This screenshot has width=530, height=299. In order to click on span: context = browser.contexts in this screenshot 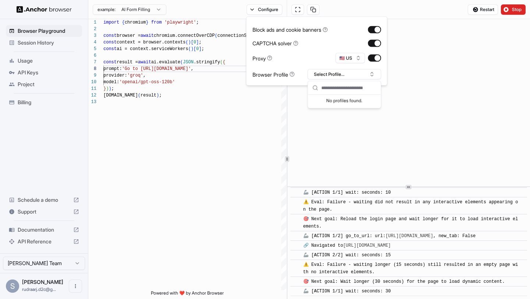, I will do `click(151, 42)`.